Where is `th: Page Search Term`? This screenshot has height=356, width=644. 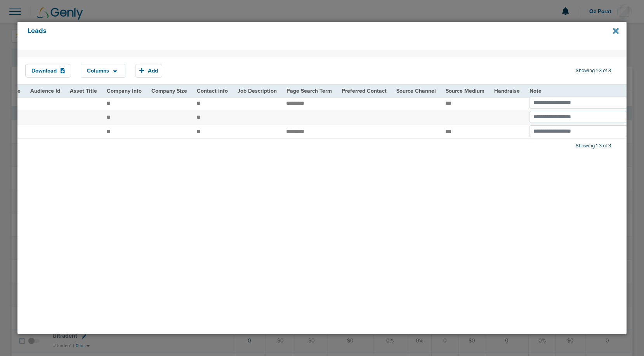 th: Page Search Term is located at coordinates (309, 91).